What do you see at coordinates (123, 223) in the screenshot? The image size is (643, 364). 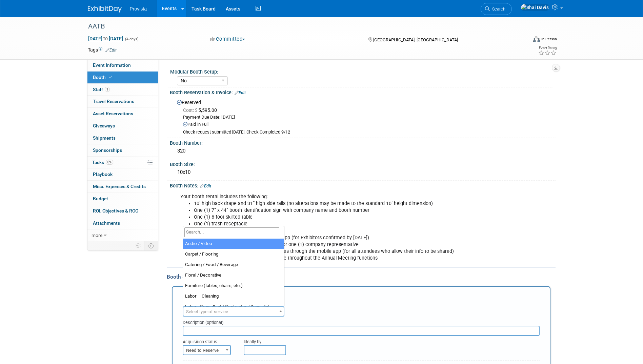 I see `a: Attachments` at bounding box center [123, 223].